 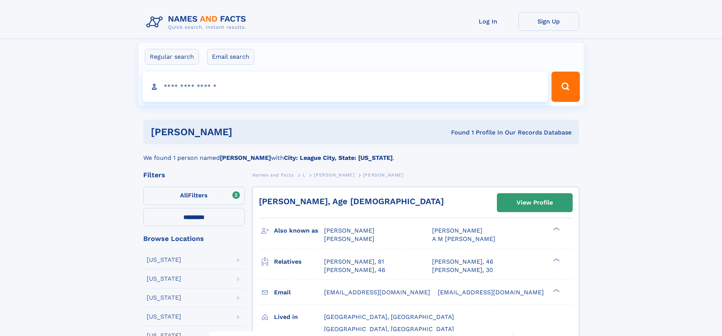 I want to click on label: Regular search, so click(x=172, y=57).